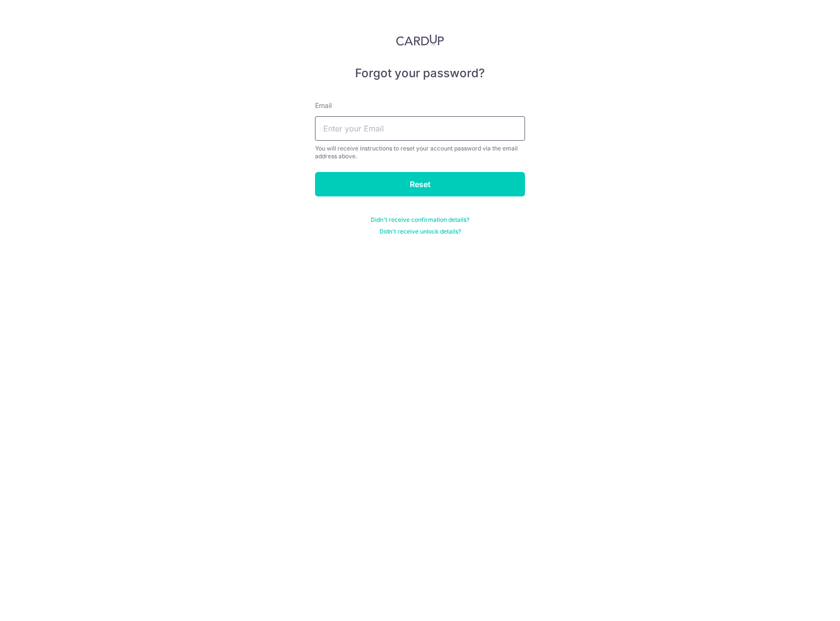  What do you see at coordinates (323, 106) in the screenshot?
I see `label: Email` at bounding box center [323, 106].